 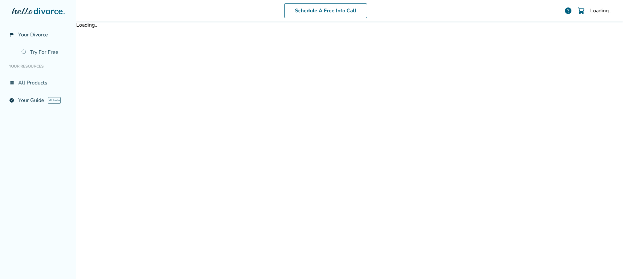 What do you see at coordinates (12, 35) in the screenshot?
I see `span: flag_2` at bounding box center [12, 35].